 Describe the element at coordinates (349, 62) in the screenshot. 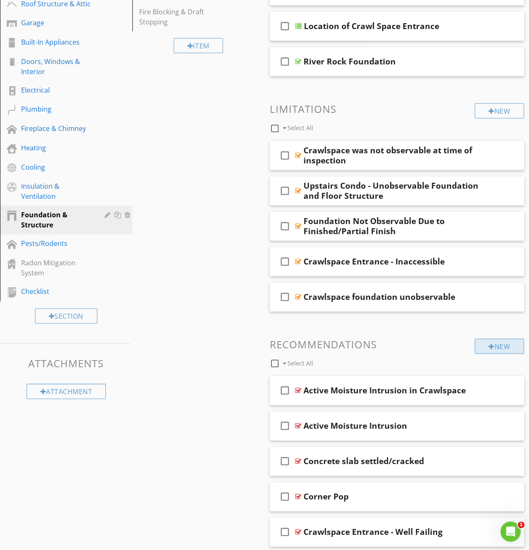

I see `div: River Rock Foundation` at that location.